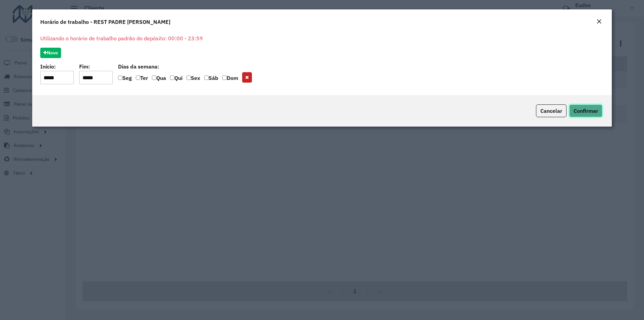 This screenshot has width=644, height=320. What do you see at coordinates (586, 111) in the screenshot?
I see `span: Confirmar` at bounding box center [586, 111].